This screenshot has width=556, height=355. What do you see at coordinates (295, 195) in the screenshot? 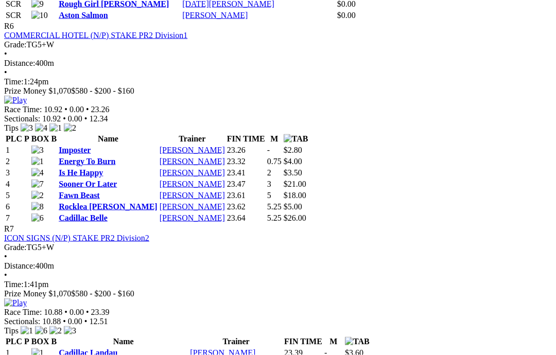
I see `span: $18.00` at bounding box center [295, 195].